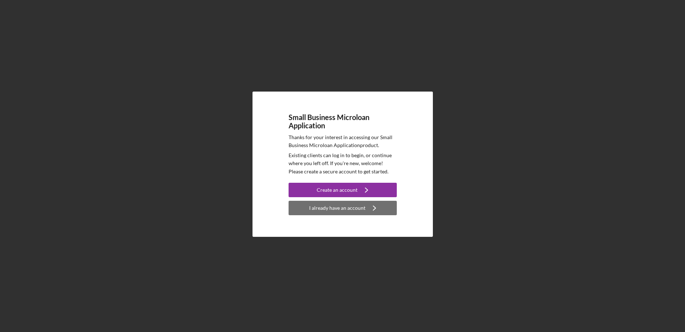 The width and height of the screenshot is (685, 332). What do you see at coordinates (343, 208) in the screenshot?
I see `a: I already have an account` at bounding box center [343, 208].